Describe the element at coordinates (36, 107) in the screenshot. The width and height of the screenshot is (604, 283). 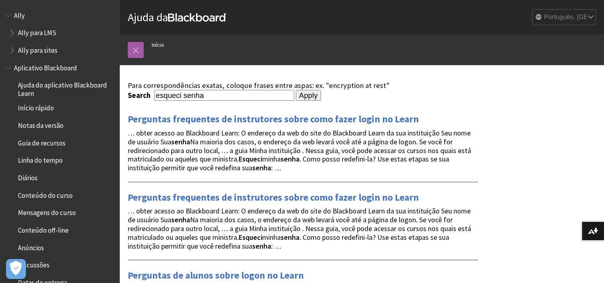
I see `span: Início rápido` at that location.